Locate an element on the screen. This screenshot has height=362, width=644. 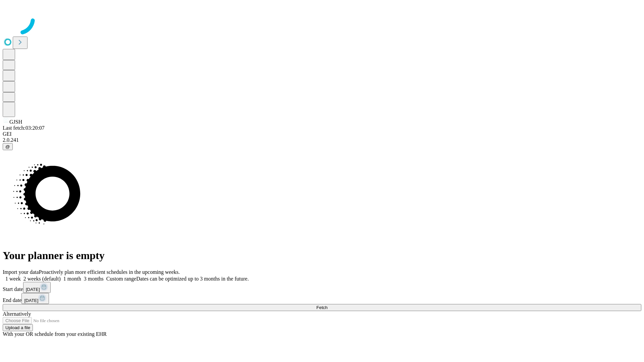
div: End date is located at coordinates (322, 299).